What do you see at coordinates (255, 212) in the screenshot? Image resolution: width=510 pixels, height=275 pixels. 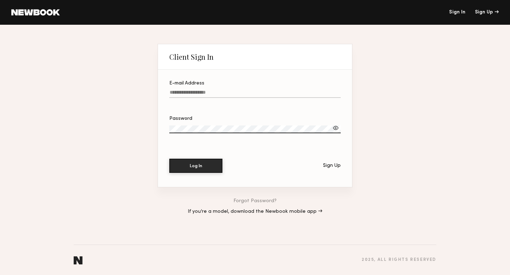 I see `a: If you’re a model, download the Newbook mobile app →` at bounding box center [255, 212].